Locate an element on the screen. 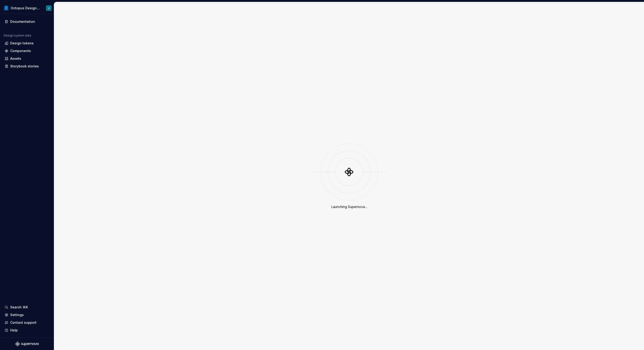 This screenshot has width=644, height=350. div: Search ⌘K is located at coordinates (19, 307).